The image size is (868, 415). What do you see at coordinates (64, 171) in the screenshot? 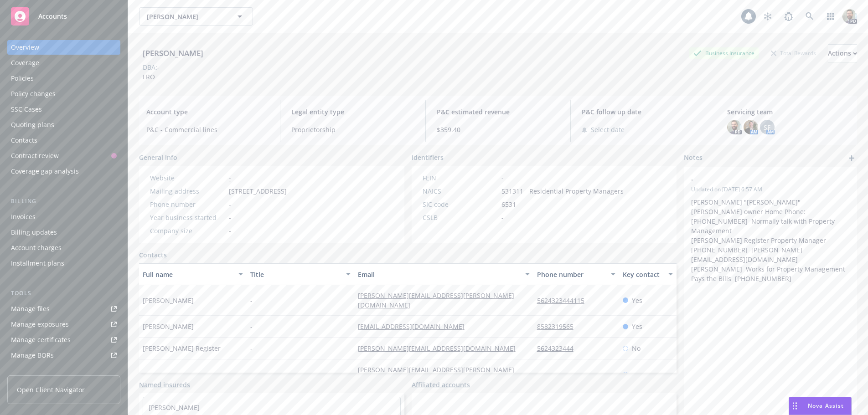
I see `a: Coverage gap analysis` at bounding box center [64, 171].